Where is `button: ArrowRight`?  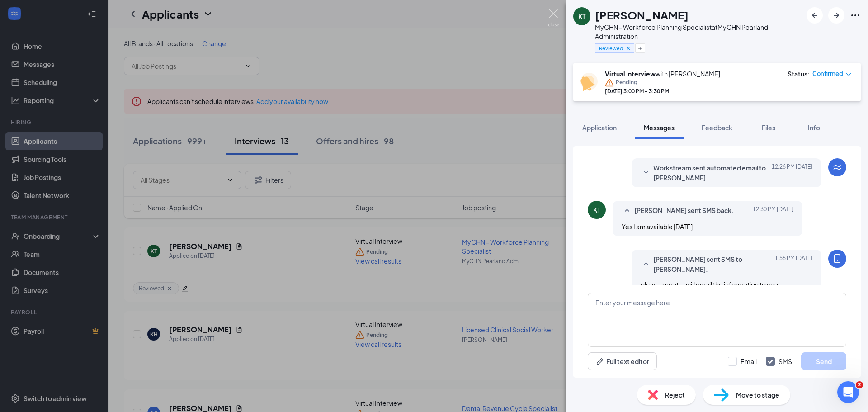
button: ArrowRight is located at coordinates (836, 16).